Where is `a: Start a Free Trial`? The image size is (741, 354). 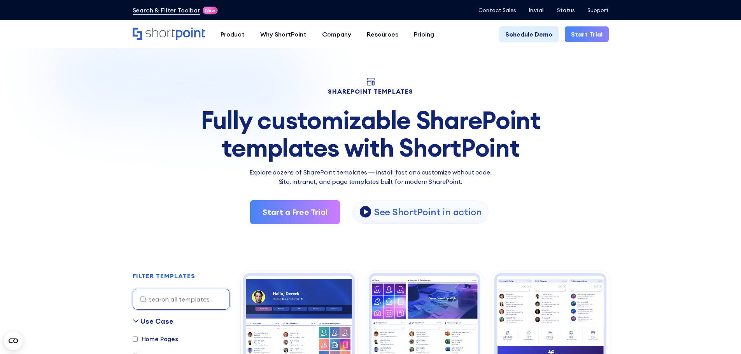
a: Start a Free Trial is located at coordinates (295, 212).